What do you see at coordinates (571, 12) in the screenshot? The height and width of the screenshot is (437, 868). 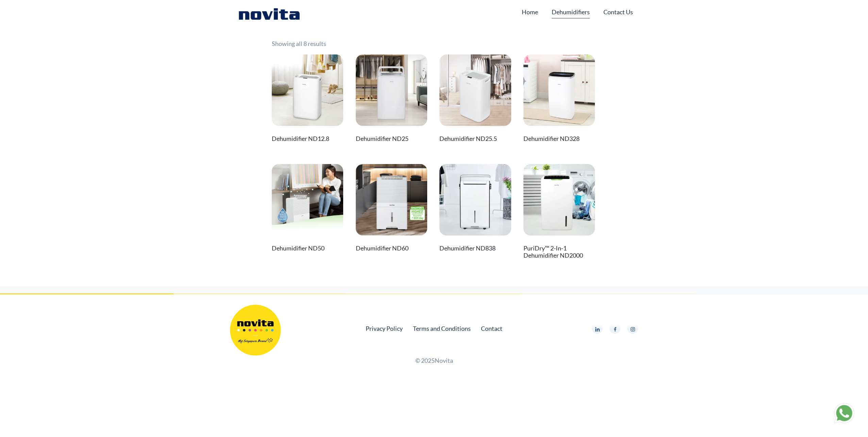 I see `a: Dehumidifiers` at bounding box center [571, 12].